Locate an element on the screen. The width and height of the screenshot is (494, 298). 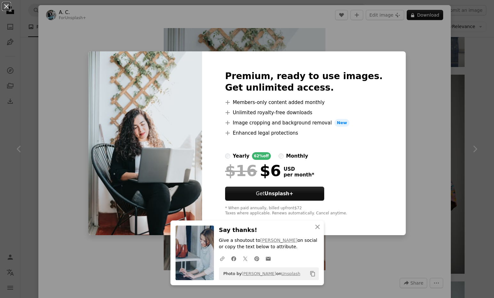
a: Share on Pinterest is located at coordinates (257, 259).